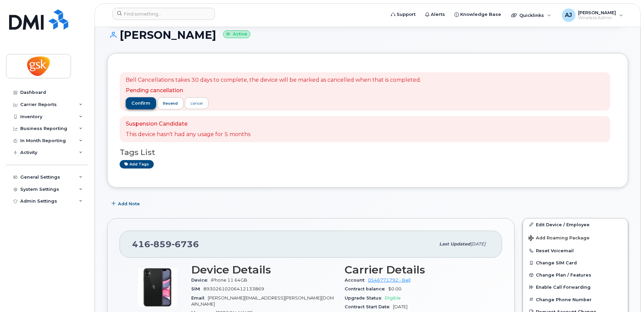  What do you see at coordinates (435, 15) in the screenshot?
I see `a: Alerts` at bounding box center [435, 15].